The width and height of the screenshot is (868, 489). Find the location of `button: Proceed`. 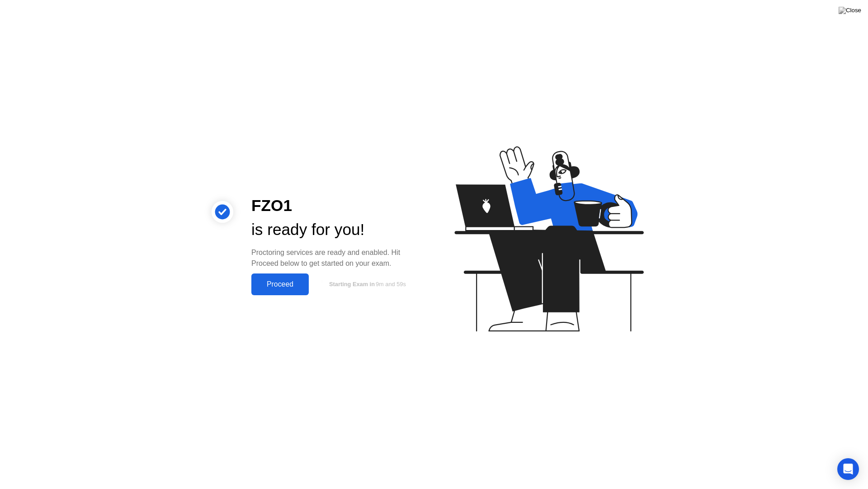

button: Proceed is located at coordinates (280, 284).